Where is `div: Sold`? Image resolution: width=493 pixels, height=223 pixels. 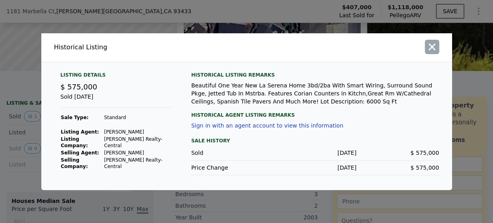
div: Sold is located at coordinates (232, 153).